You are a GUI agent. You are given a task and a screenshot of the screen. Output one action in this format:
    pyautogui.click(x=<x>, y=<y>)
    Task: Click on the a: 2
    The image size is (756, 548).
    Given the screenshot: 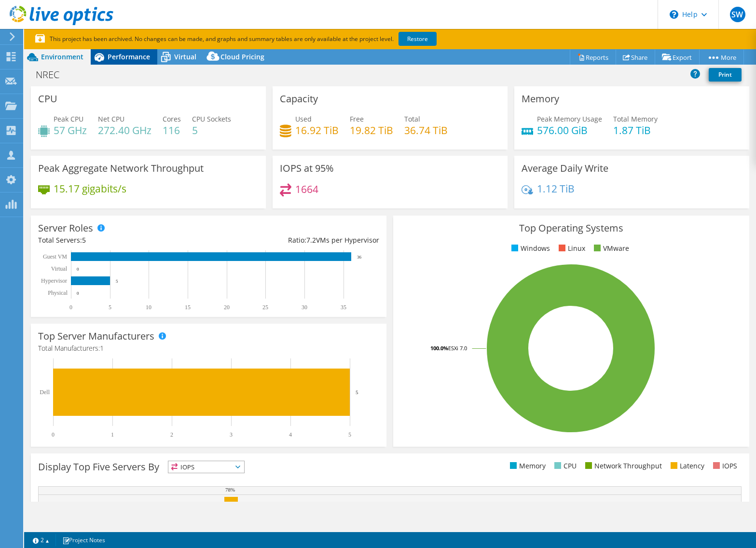 What is the action you would take?
    pyautogui.click(x=41, y=540)
    